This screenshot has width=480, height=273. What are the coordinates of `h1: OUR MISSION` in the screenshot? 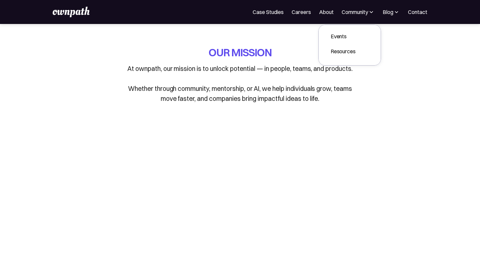 It's located at (240, 52).